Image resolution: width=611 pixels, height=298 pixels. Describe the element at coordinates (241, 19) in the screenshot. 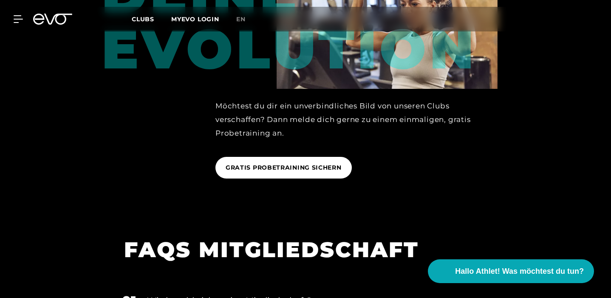

I see `span: en` at that location.